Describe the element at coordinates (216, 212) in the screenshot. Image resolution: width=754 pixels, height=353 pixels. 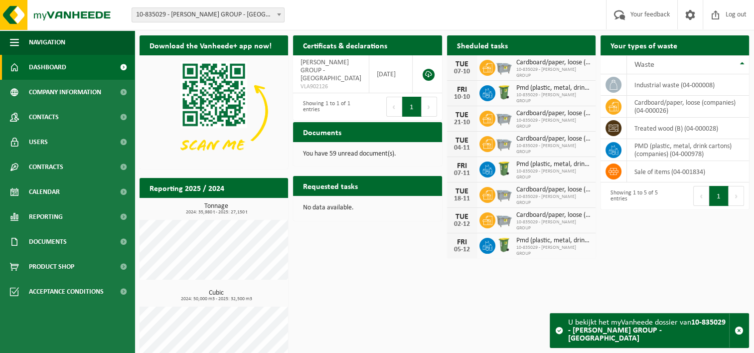
I see `span: 2024: 35,980 t - 2025: 27,150 t` at that location.